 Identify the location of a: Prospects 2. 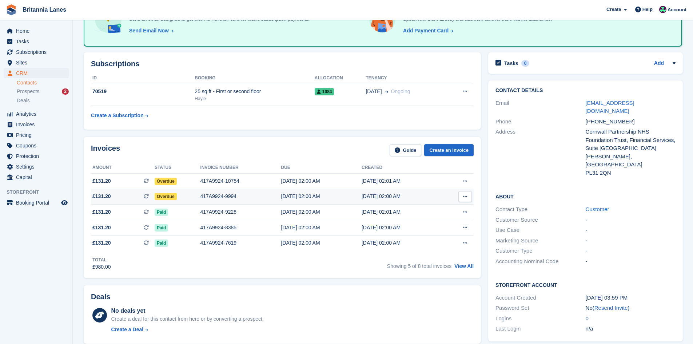
(43, 91).